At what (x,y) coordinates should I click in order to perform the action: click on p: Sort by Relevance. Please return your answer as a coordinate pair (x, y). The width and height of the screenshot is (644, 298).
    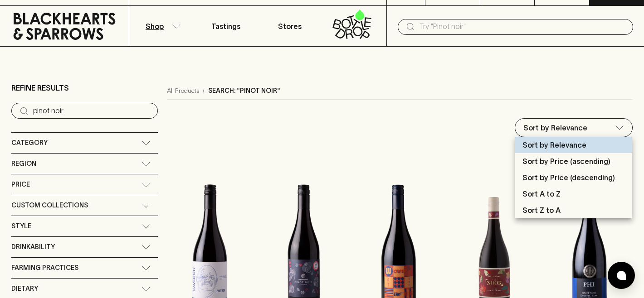
    Looking at the image, I should click on (554, 145).